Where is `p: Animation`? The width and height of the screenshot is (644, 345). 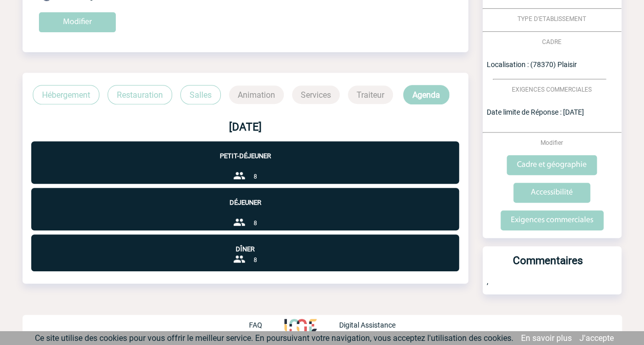
p: Animation is located at coordinates (256, 94).